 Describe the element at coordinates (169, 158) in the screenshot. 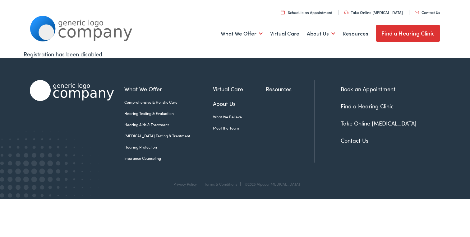

I see `a: Insurance Counseling` at that location.